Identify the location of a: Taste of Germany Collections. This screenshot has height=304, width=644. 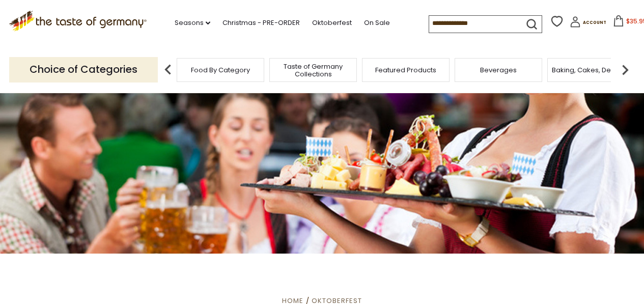
(313, 70).